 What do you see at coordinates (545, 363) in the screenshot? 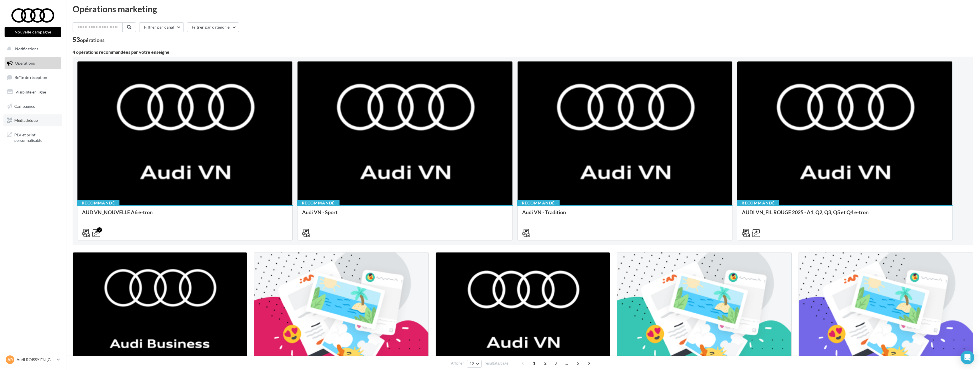
I see `span: 2` at bounding box center [545, 363].